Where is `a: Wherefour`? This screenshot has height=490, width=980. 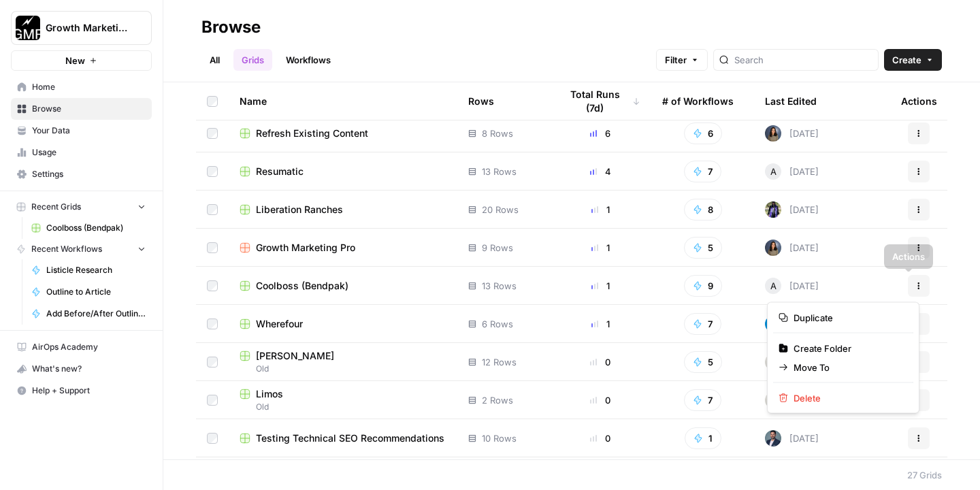
a: Wherefour is located at coordinates (343, 324).